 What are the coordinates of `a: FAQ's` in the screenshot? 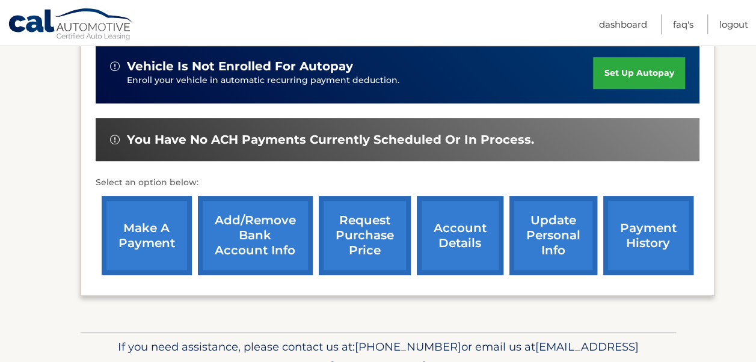 It's located at (683, 24).